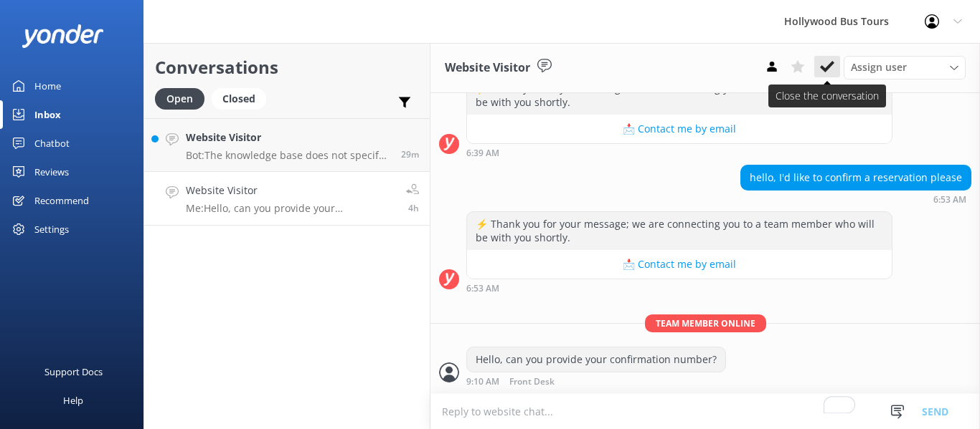 The height and width of the screenshot is (429, 980). I want to click on h3: Website Visitor, so click(487, 68).